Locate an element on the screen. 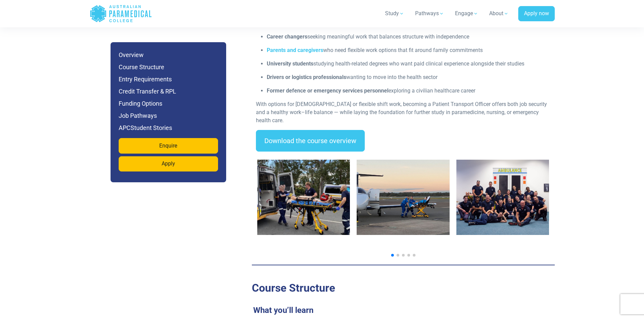  h3: What you’ll learn is located at coordinates (400, 310).